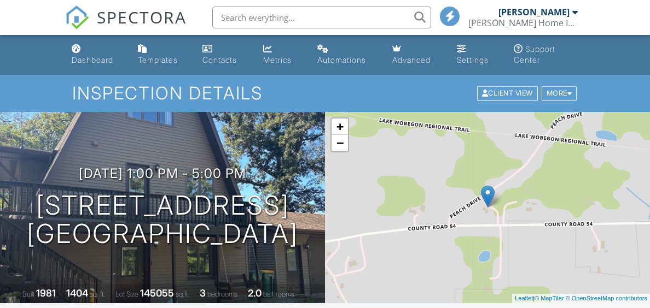 Image resolution: width=650 pixels, height=308 pixels. I want to click on div: Advanced, so click(411, 60).